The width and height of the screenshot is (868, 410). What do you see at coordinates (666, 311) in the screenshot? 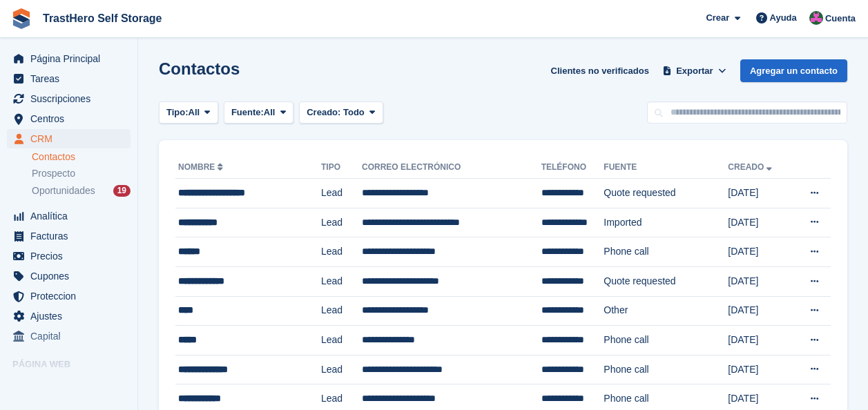
I see `td: Other` at bounding box center [666, 311].